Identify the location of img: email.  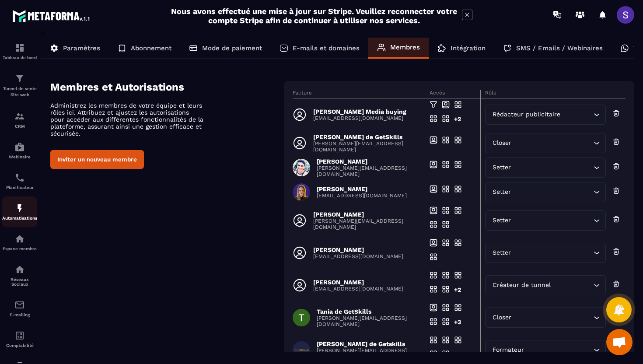
(20, 305).